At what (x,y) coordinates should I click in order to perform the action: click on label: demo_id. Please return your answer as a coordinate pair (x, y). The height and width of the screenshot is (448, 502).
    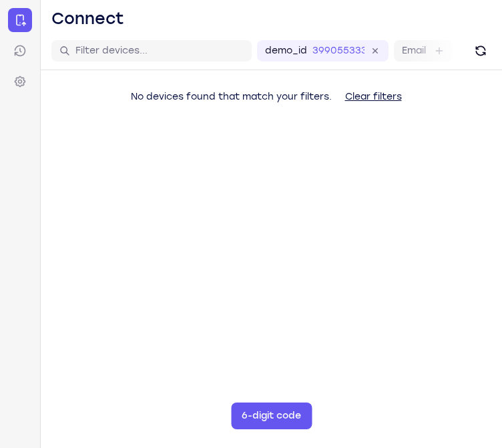
    Looking at the image, I should click on (286, 51).